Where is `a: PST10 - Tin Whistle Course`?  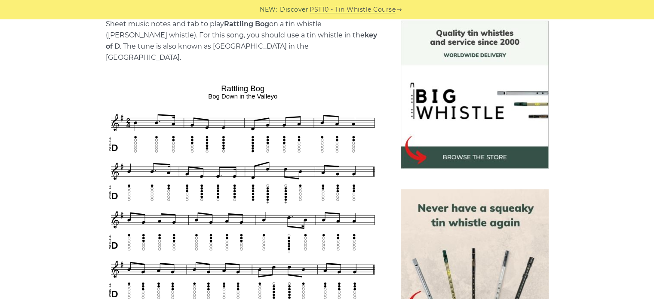
a: PST10 - Tin Whistle Course is located at coordinates (352, 9).